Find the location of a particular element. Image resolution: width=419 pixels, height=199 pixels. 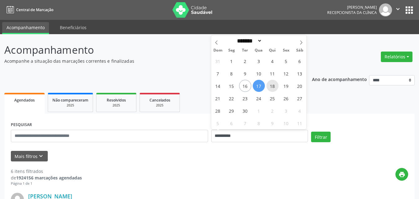

button: print is located at coordinates (401, 174).